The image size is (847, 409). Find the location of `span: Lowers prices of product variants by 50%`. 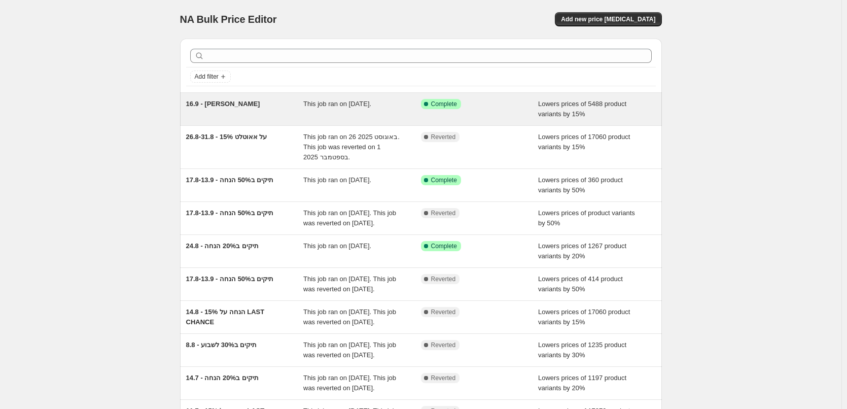

span: Lowers prices of product variants by 50% is located at coordinates (586, 218).